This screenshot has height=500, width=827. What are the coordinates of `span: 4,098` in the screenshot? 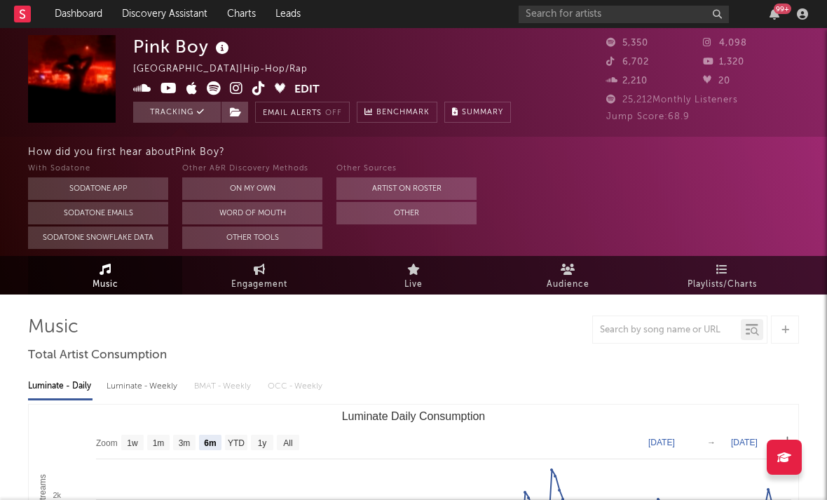 It's located at (725, 43).